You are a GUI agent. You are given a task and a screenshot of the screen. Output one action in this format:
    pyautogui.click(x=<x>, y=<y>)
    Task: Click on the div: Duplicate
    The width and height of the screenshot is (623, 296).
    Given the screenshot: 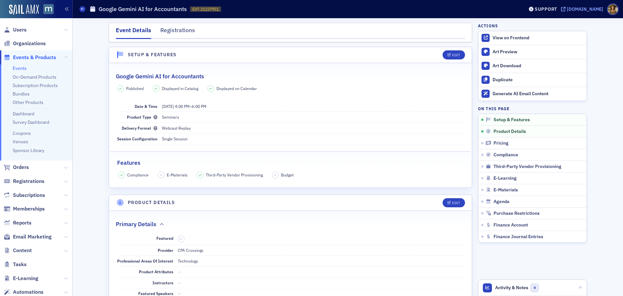 What is the action you would take?
    pyautogui.click(x=538, y=80)
    